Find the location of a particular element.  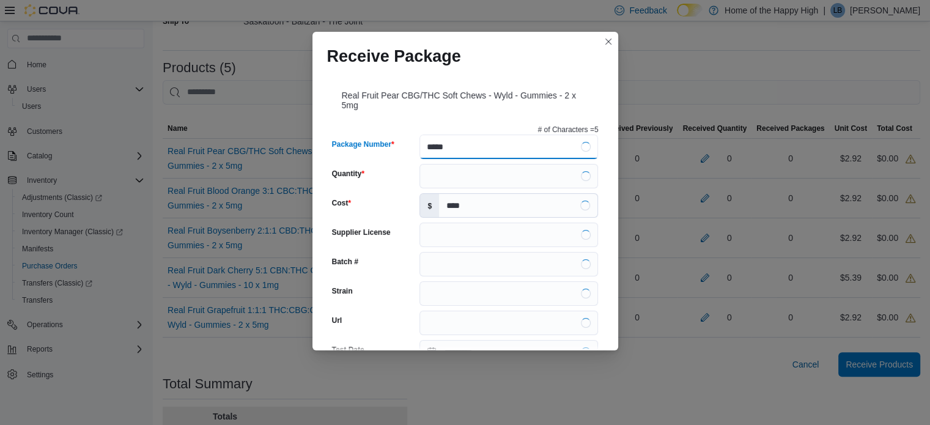

label: Test Date is located at coordinates (348, 350).